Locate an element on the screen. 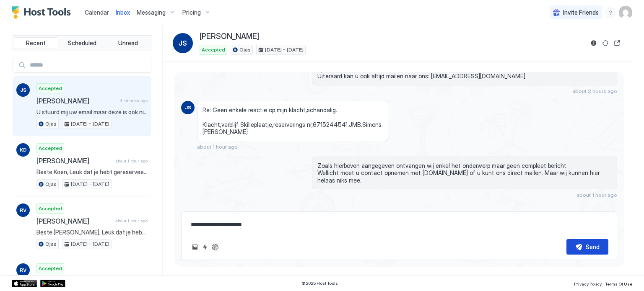 The height and width of the screenshot is (291, 644). a: App Store is located at coordinates (24, 284).